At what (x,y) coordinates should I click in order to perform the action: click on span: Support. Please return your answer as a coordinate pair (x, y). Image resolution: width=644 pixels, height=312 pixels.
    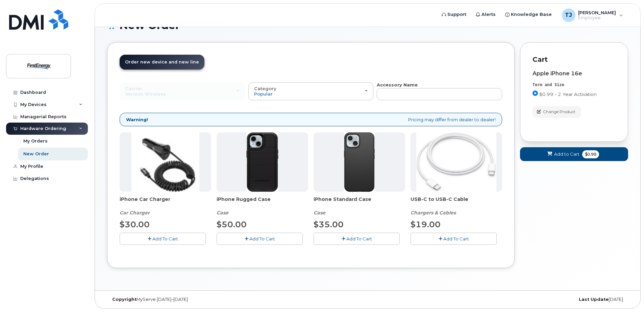
    Looking at the image, I should click on (456, 15).